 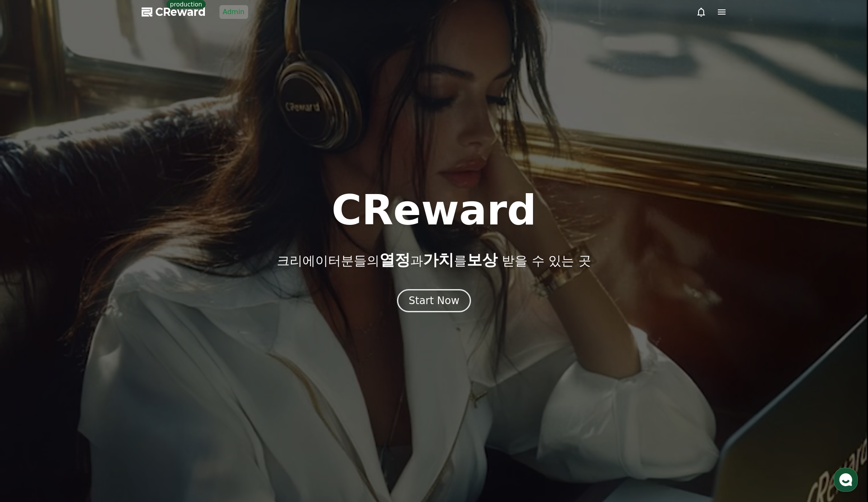 What do you see at coordinates (434, 260) in the screenshot?
I see `p: 크리에이터분들의 과 를 받을 수 있는 곳` at bounding box center [434, 260].